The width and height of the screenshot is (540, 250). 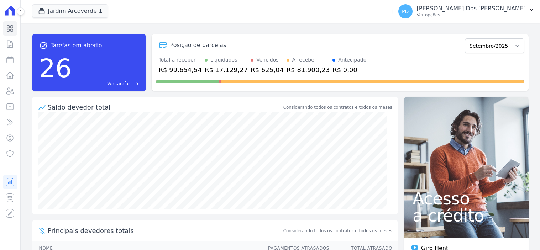 I want to click on div: R$ 99.654,54, so click(x=180, y=70).